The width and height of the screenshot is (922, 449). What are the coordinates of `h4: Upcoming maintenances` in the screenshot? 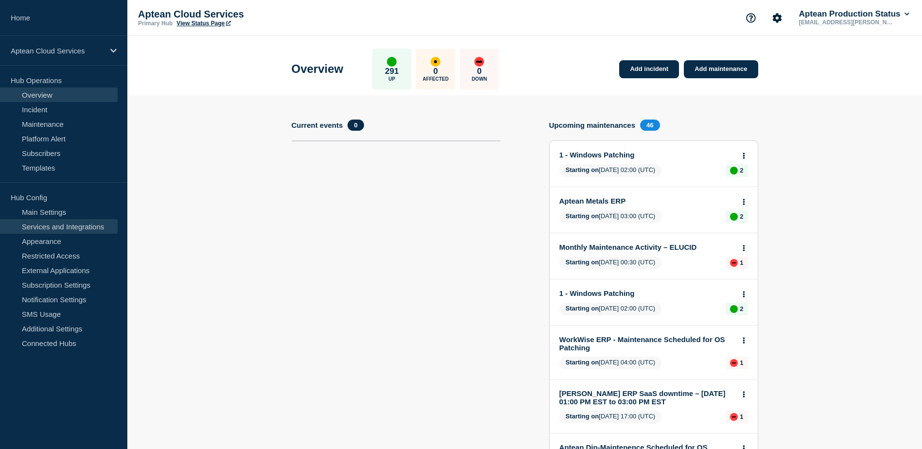 It's located at (593, 125).